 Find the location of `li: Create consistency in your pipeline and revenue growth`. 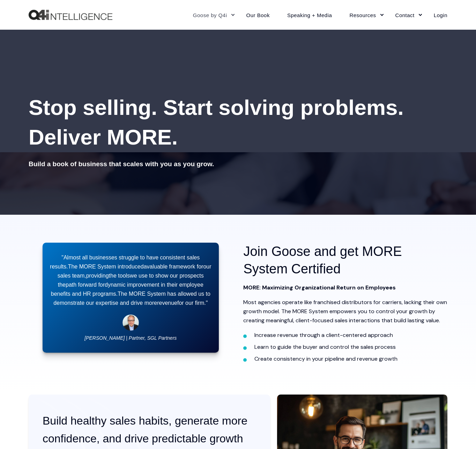

li: Create consistency in your pipeline and revenue growth is located at coordinates (351, 359).